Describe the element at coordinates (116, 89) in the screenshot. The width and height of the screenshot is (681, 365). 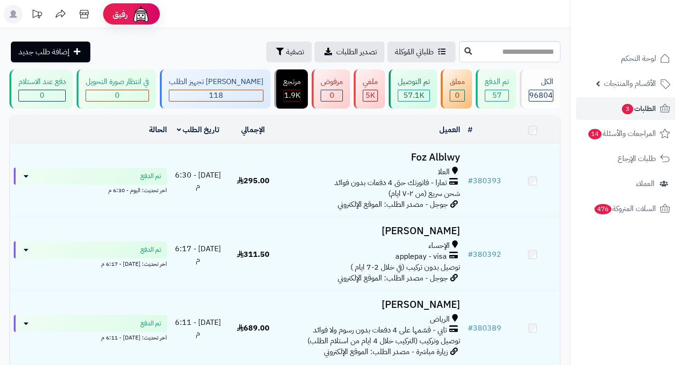
I see `a: في انتظار صورة التحويل 0` at that location.